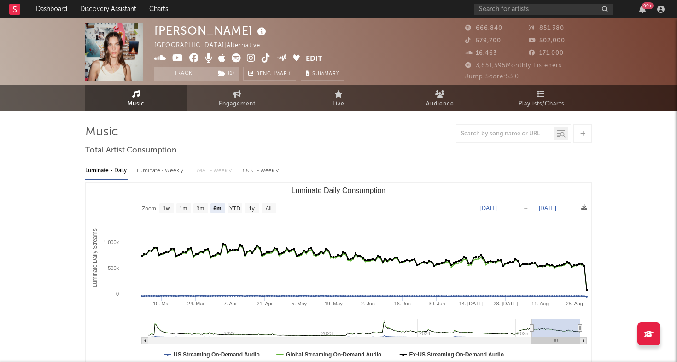  I want to click on text: All, so click(268, 209).